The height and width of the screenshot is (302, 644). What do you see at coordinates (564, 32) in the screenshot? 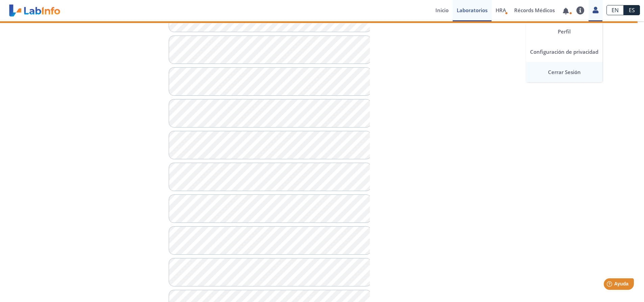
I see `a: Perfil` at bounding box center [564, 32].